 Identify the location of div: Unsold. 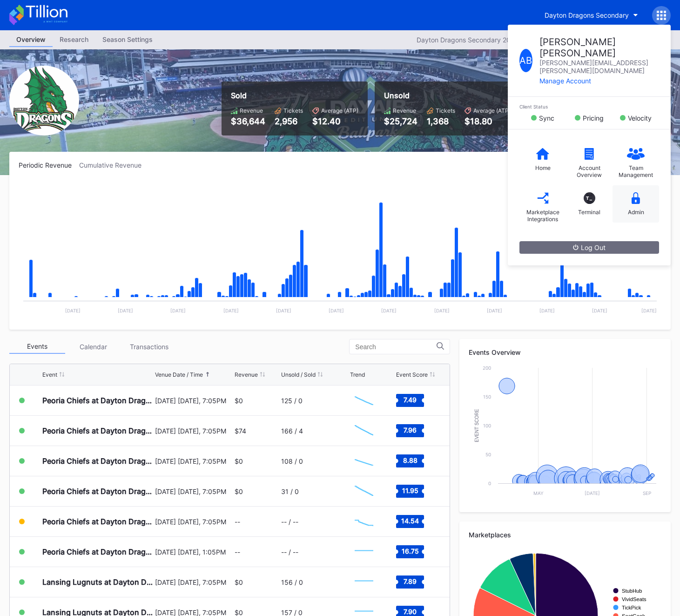
(447, 95).